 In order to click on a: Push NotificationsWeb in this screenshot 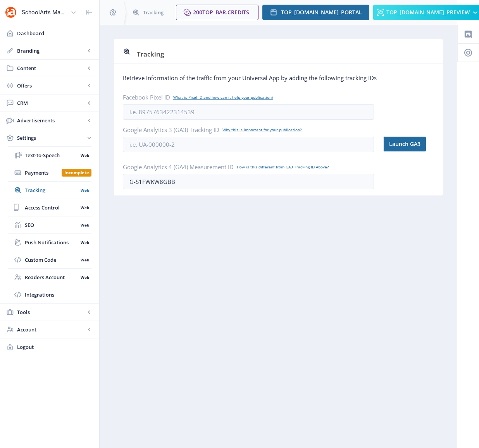, I will do `click(49, 242)`.